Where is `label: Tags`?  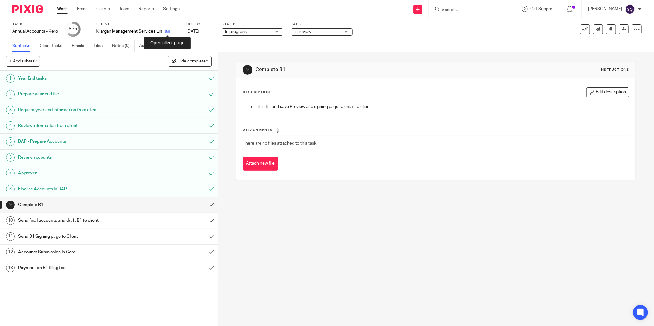 label: Tags is located at coordinates (322, 24).